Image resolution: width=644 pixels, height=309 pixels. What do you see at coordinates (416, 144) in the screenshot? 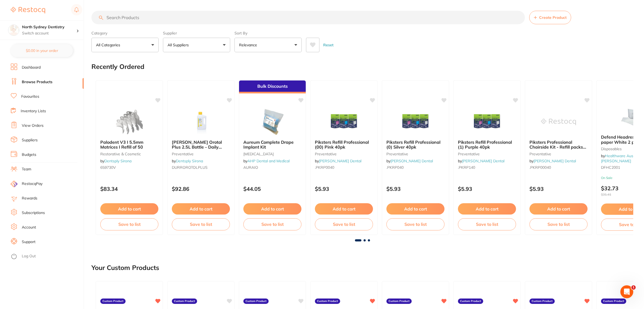
I see `b: Piksters Refill Professional (0) Silver 40pk` at bounding box center [416, 144].